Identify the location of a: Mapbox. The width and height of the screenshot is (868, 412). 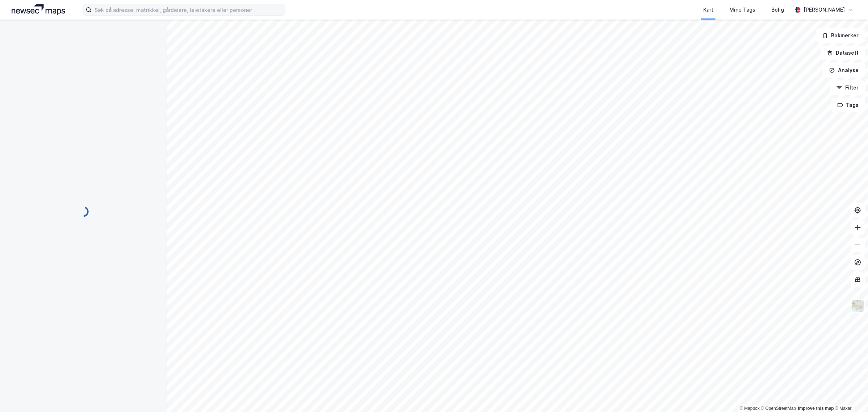
(750, 408).